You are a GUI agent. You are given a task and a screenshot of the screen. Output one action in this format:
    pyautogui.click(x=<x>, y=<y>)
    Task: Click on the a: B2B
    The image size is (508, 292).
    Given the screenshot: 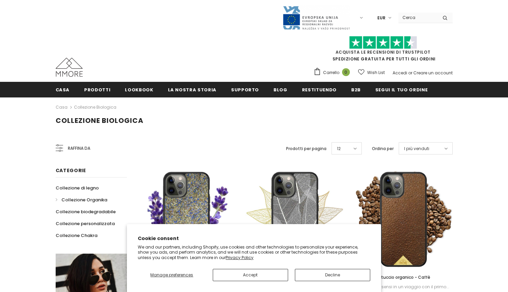 What is the action you would take?
    pyautogui.click(x=356, y=89)
    